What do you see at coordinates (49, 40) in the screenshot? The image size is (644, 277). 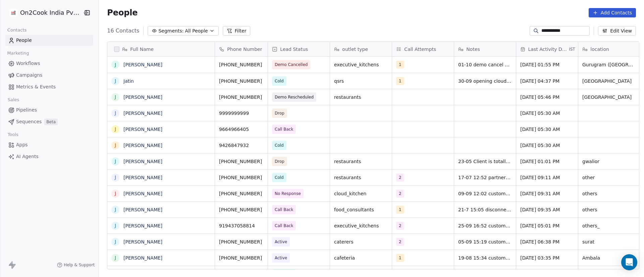 I see `a: People` at bounding box center [49, 40].